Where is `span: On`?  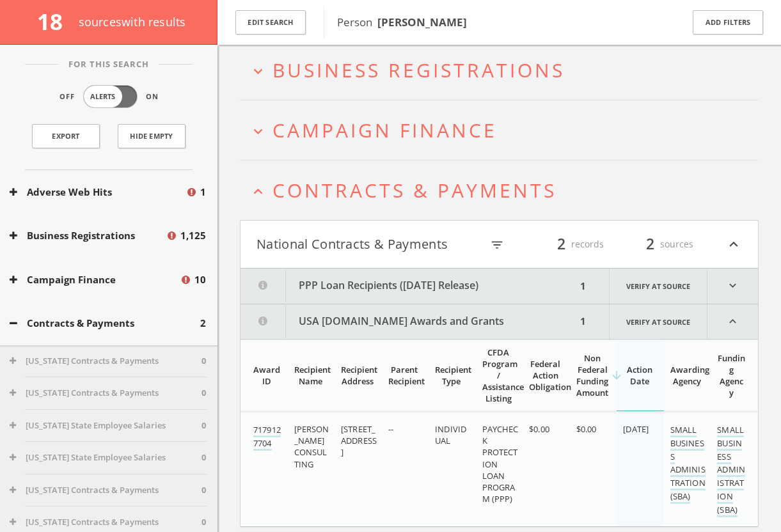 span: On is located at coordinates (152, 97).